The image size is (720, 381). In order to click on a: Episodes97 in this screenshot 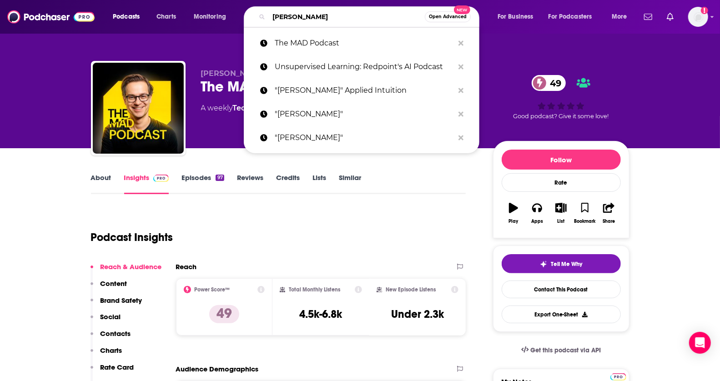, I will do `click(202, 184)`.